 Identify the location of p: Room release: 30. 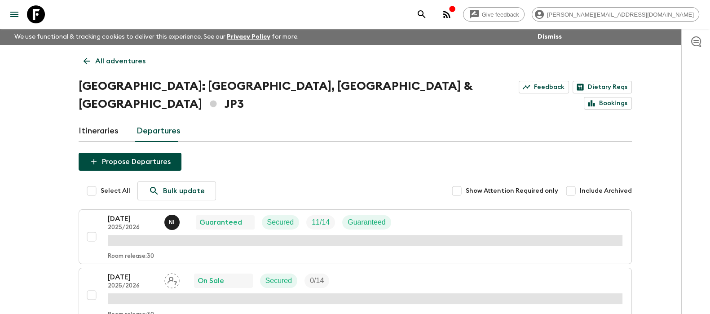
(131, 256).